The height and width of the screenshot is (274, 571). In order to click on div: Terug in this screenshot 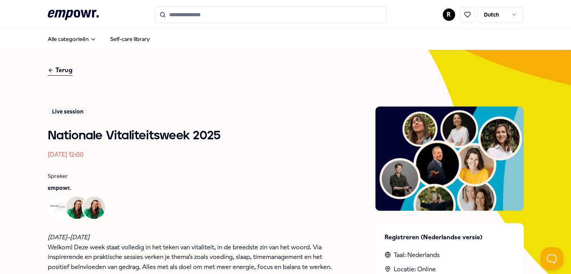, I will do `click(60, 70)`.